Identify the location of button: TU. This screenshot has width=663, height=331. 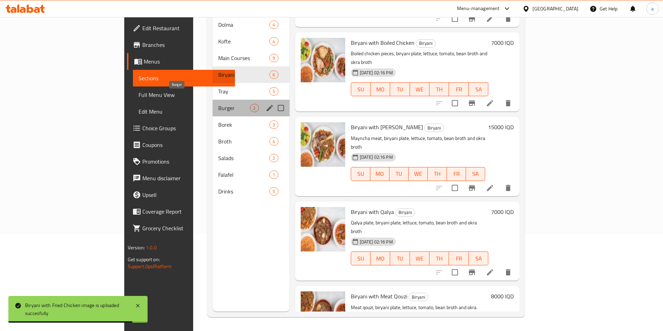
(399, 174).